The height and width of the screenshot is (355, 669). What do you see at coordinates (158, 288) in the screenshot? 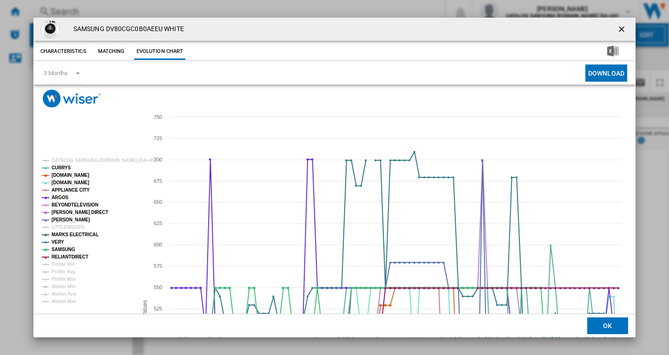
I see `tspan: 550` at bounding box center [158, 288].